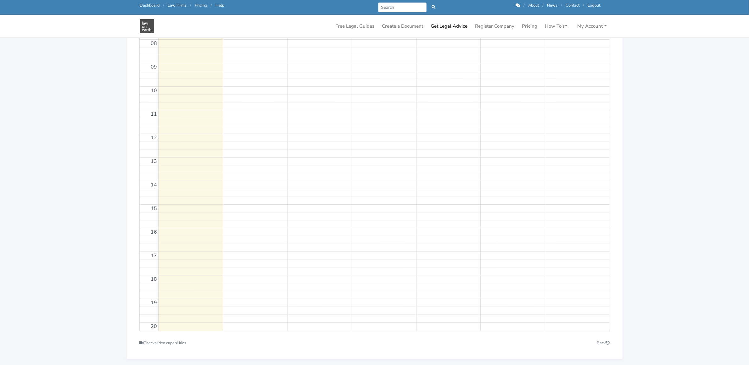 This screenshot has height=365, width=749. What do you see at coordinates (603, 343) in the screenshot?
I see `a: Back` at bounding box center [603, 343].